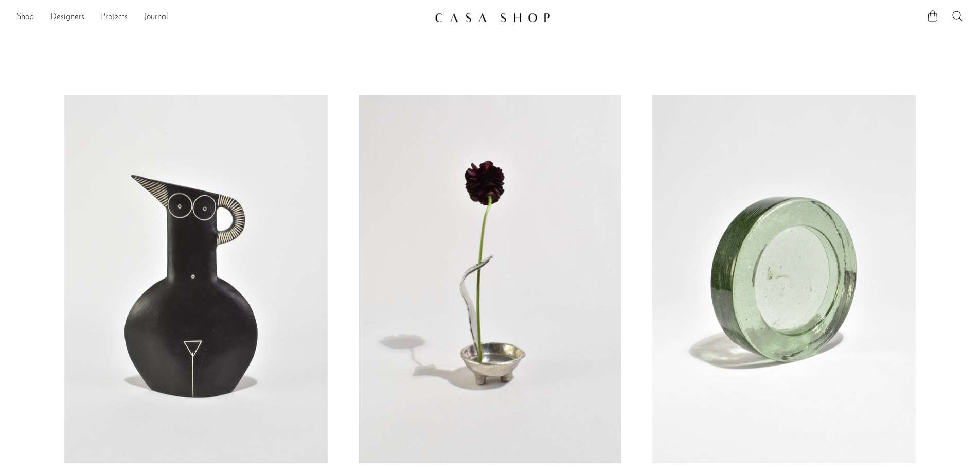 The width and height of the screenshot is (980, 469). Describe the element at coordinates (221, 18) in the screenshot. I see `nav: Desktop navigation` at that location.